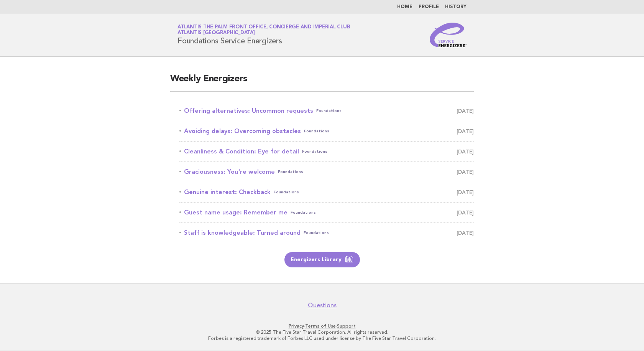  What do you see at coordinates (448, 35) in the screenshot?
I see `img: Service Energizers` at bounding box center [448, 35].